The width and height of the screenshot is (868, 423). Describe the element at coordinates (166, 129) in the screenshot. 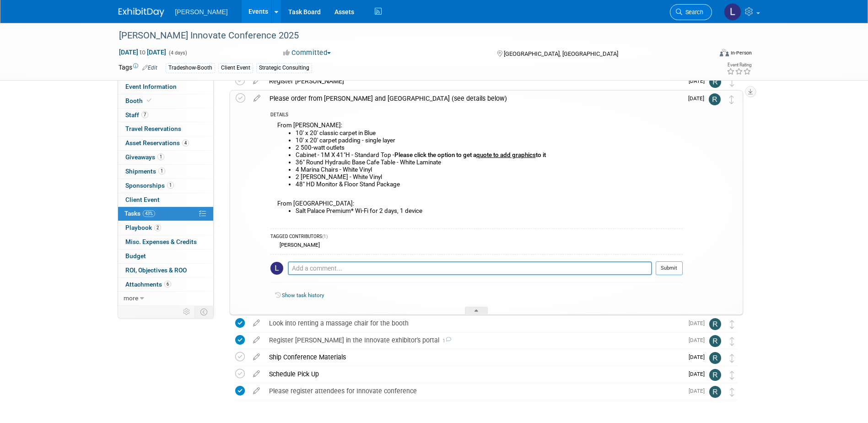

I see `a: Travel Reservations` at that location.